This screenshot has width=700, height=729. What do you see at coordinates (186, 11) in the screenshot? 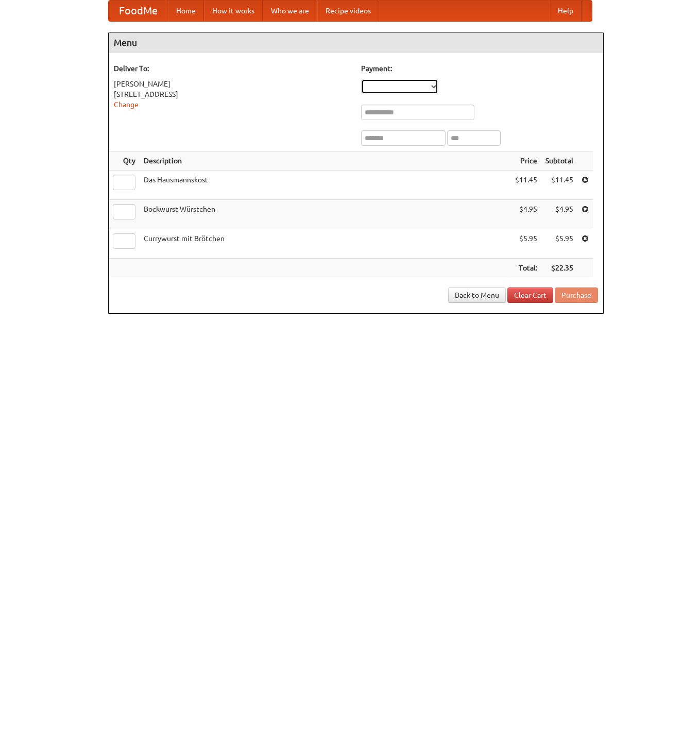
I see `a: Home` at bounding box center [186, 11].